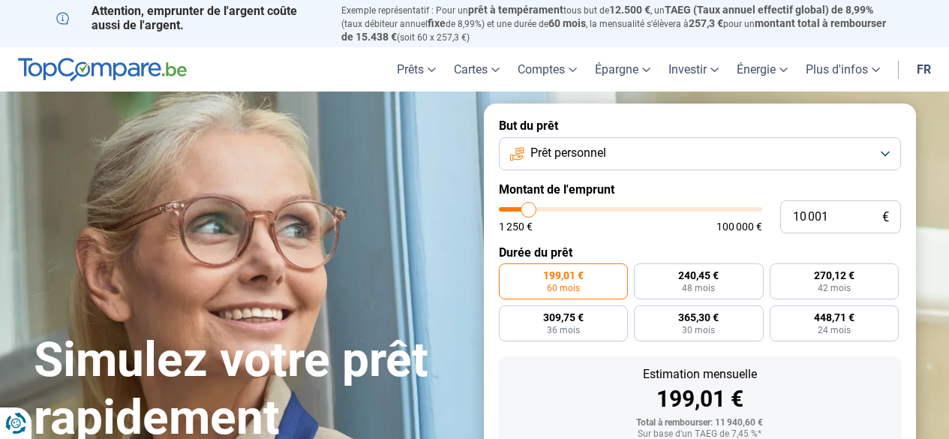 Image resolution: width=949 pixels, height=439 pixels. Describe the element at coordinates (699, 275) in the screenshot. I see `span: 240,45 €` at that location.